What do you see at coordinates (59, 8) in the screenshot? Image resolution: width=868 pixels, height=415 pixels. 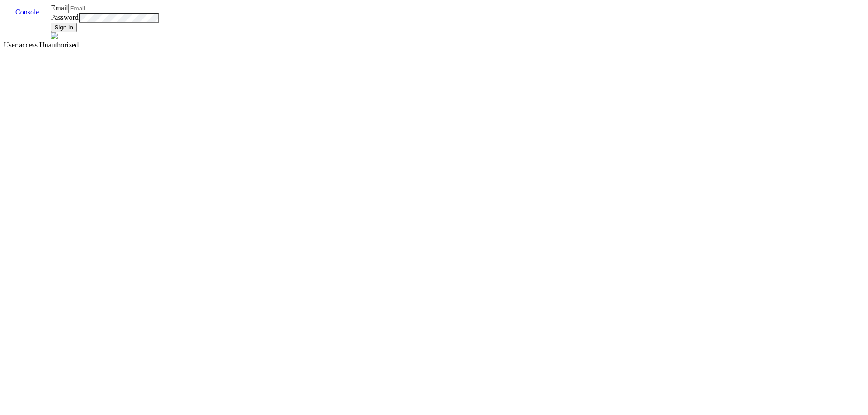 I see `label: Email` at bounding box center [59, 8].